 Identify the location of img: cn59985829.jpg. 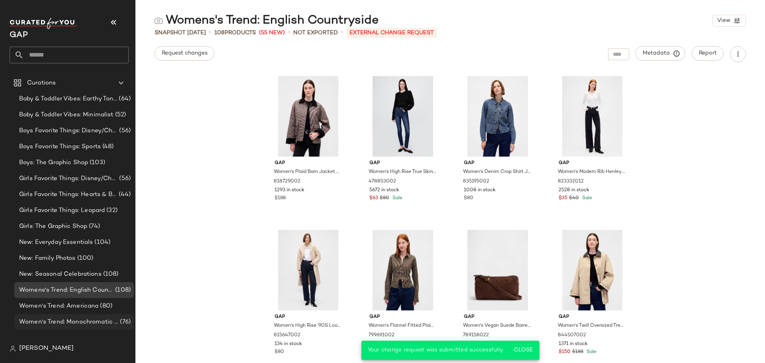
(497, 270).